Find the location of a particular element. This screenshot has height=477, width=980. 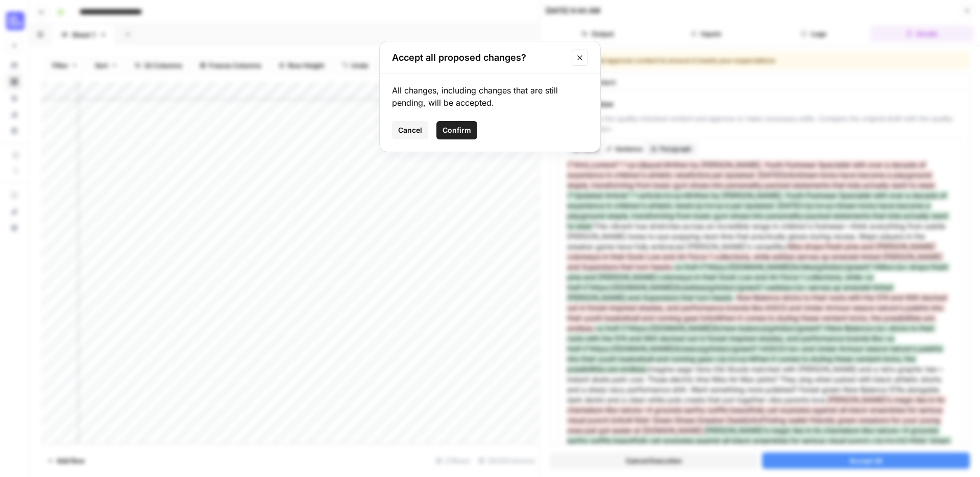

button: Confirm is located at coordinates (457, 130).